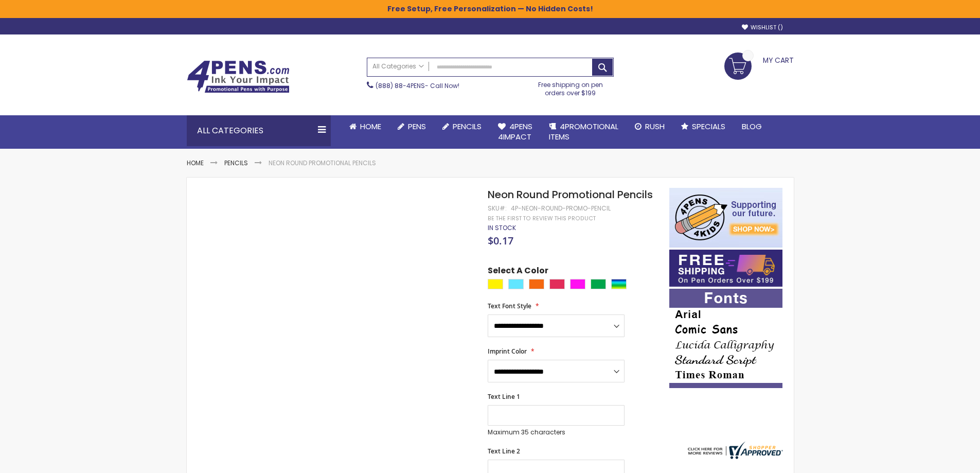 The image size is (980, 473). Describe the element at coordinates (583, 131) in the screenshot. I see `span: 4PROMOTIONAL ITEMS` at that location.